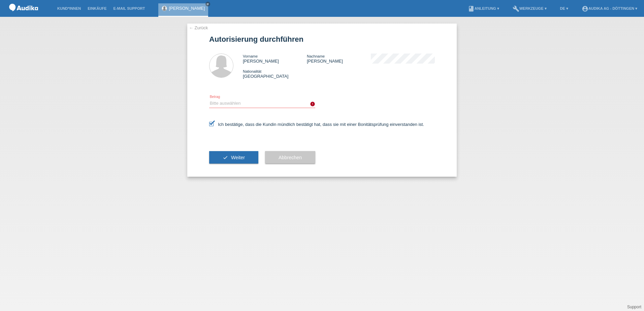  I want to click on i: build, so click(516, 8).